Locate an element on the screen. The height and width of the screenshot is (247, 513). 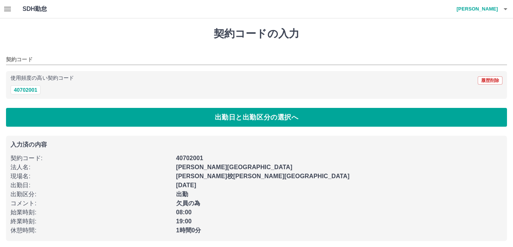
p: 終業時刻 : is located at coordinates (91, 221).